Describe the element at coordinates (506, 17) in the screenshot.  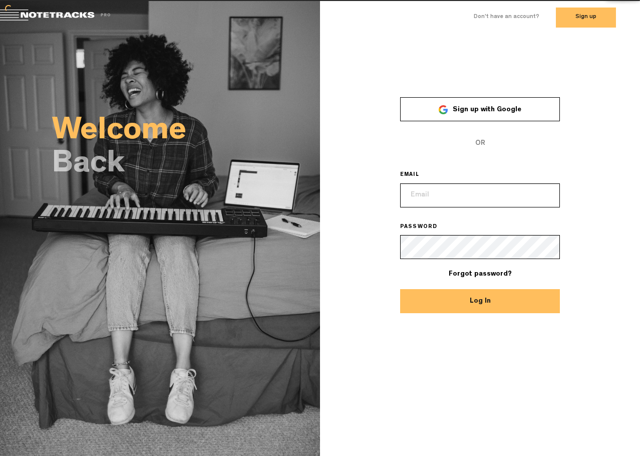
I see `label: Don't have an account?` at that location.